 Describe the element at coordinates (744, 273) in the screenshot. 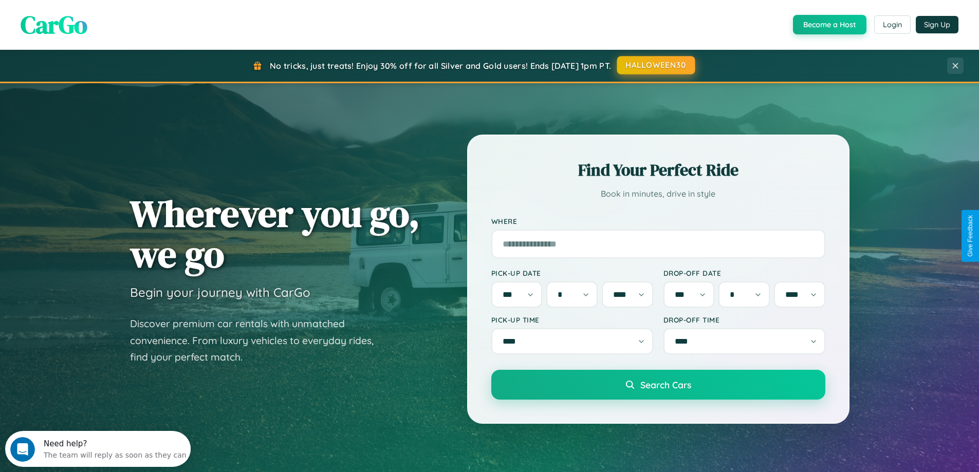

I see `label: Drop-off Date` at that location.